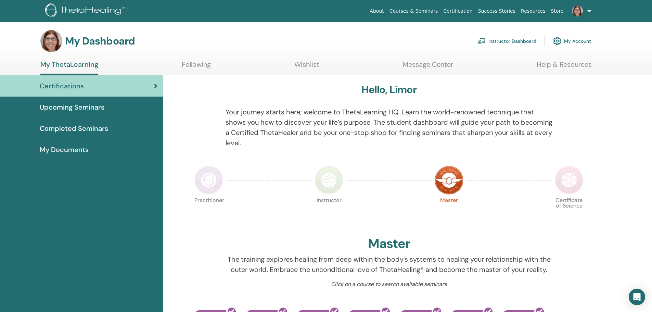 This screenshot has width=652, height=312. I want to click on p: Certificate of Science, so click(569, 212).